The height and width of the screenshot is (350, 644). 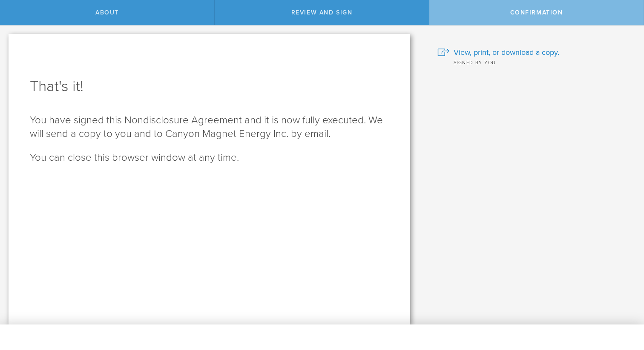 I want to click on p: You have signed this Nondisclosure Agreement and it is now fully executed. We will send a copy to..., so click(x=209, y=127).